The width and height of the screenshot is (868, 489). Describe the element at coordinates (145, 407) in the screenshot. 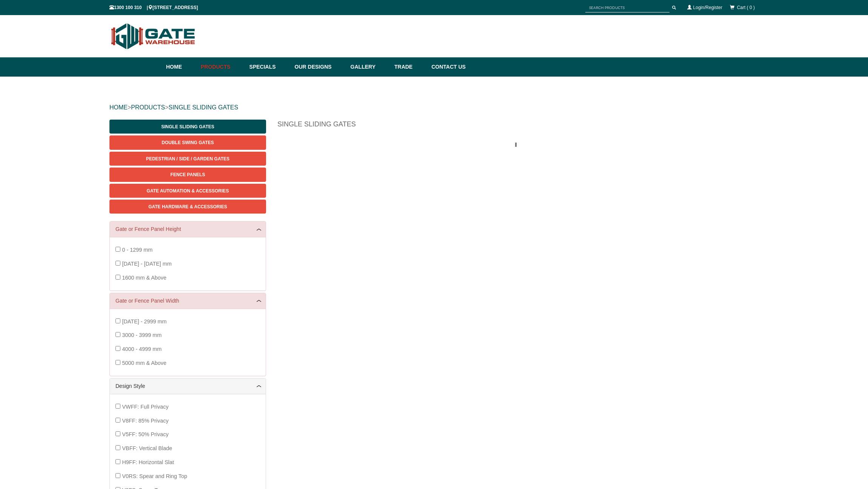

I see `span: VWFF: Full Privacy` at that location.